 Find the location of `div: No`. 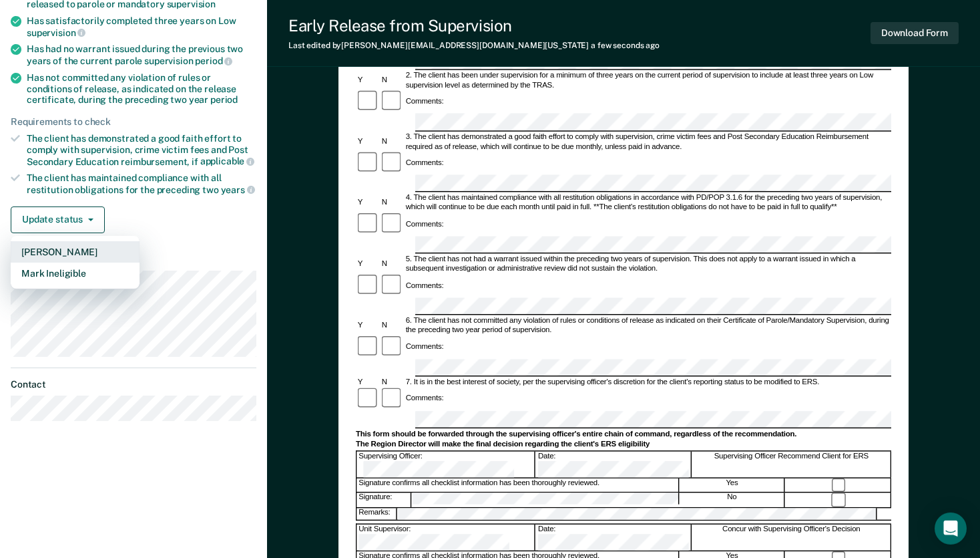

div: No is located at coordinates (733, 499).